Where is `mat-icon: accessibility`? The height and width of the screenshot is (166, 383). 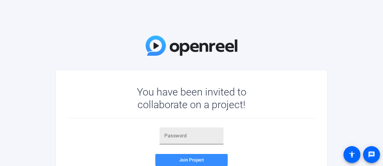
mat-icon: accessibility is located at coordinates (352, 155).